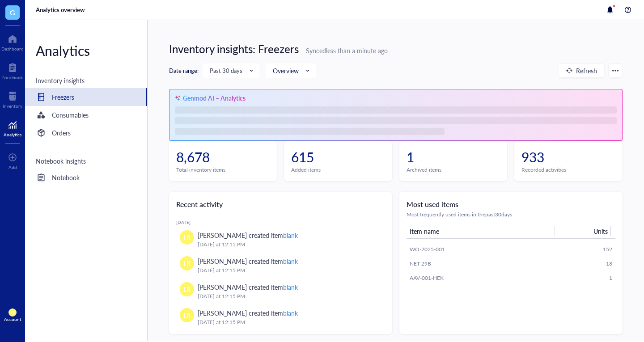 The width and height of the screenshot is (644, 342). What do you see at coordinates (86, 80) in the screenshot?
I see `div: Inventory insights` at bounding box center [86, 80].